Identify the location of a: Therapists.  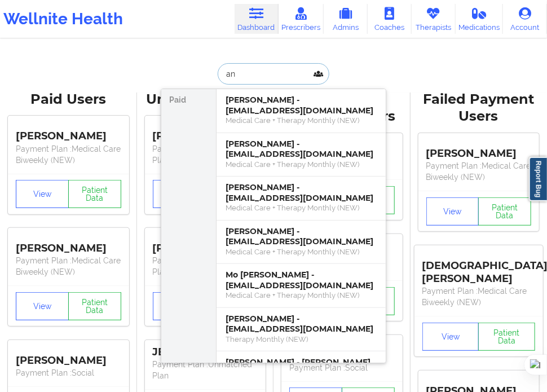
(434, 18).